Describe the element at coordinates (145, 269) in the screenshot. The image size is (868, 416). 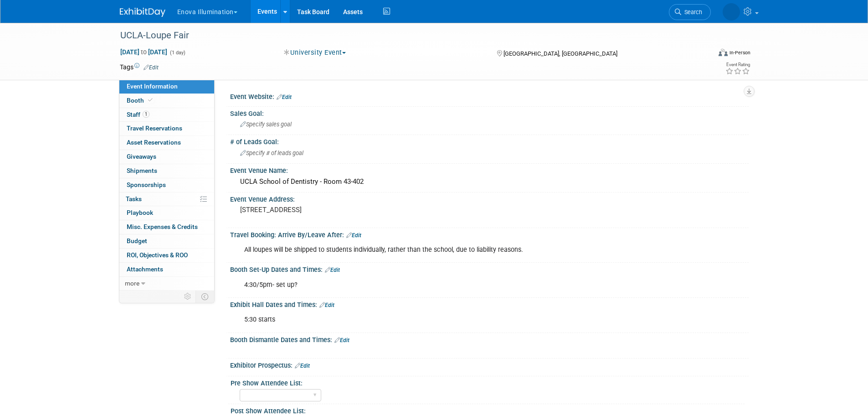
I see `span: Attachments` at that location.